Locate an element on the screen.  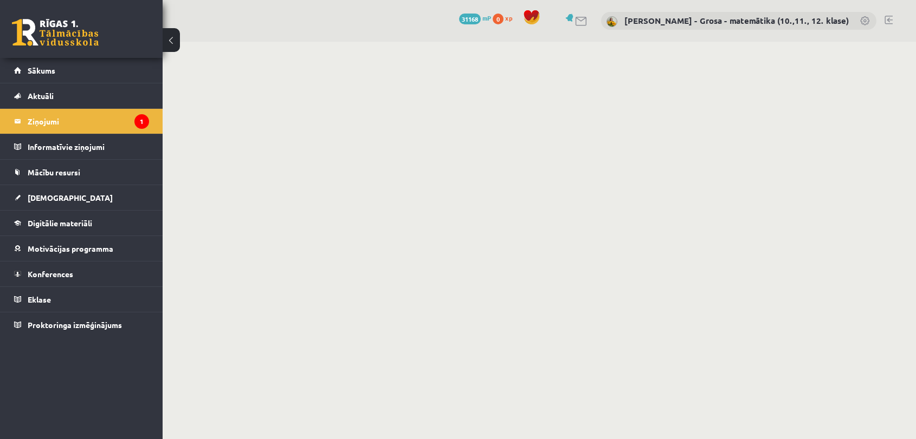
span: xp is located at coordinates (508, 18).